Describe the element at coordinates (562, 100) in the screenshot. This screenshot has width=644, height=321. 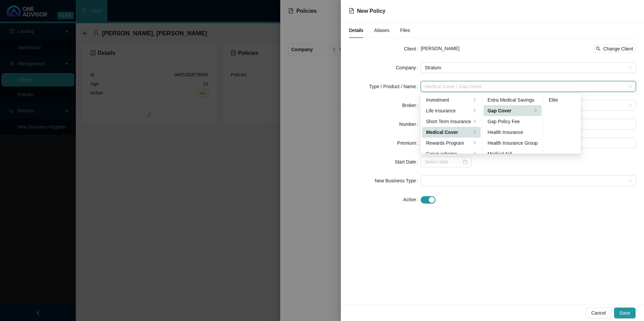
I see `div: Elite` at that location.